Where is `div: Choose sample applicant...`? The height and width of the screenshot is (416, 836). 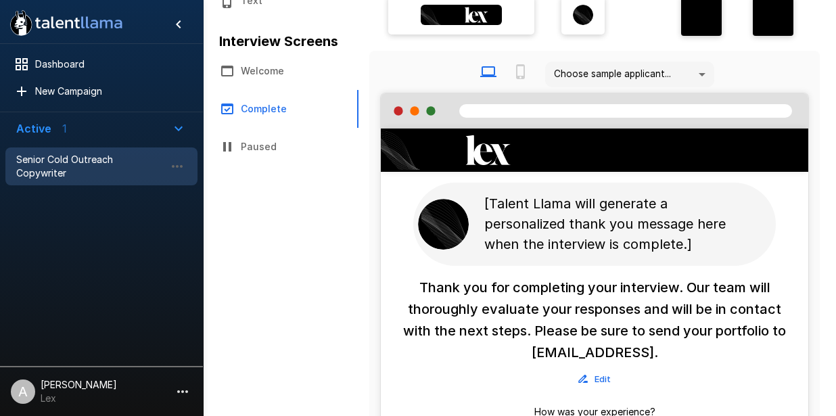
div: Choose sample applicant... is located at coordinates (630, 74).